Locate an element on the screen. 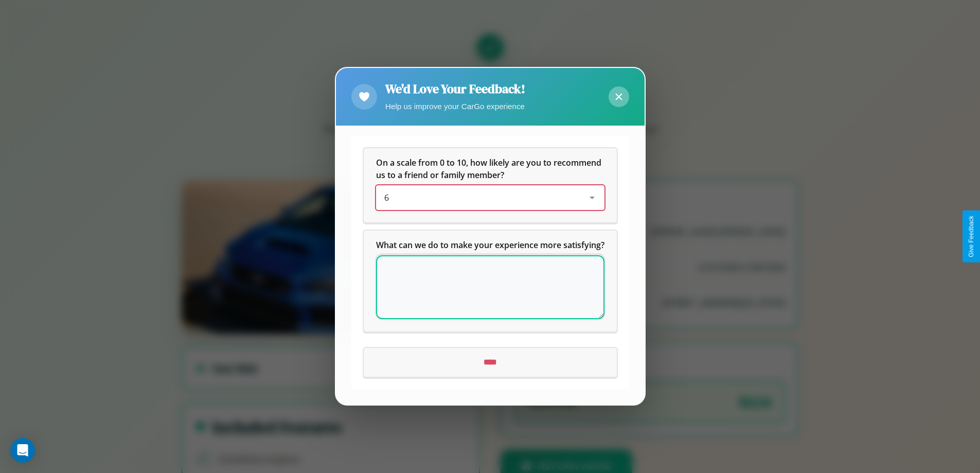  span: On a scale from 0 to 10, how likely are you to recommend us to a friend or family member? is located at coordinates (490, 170).